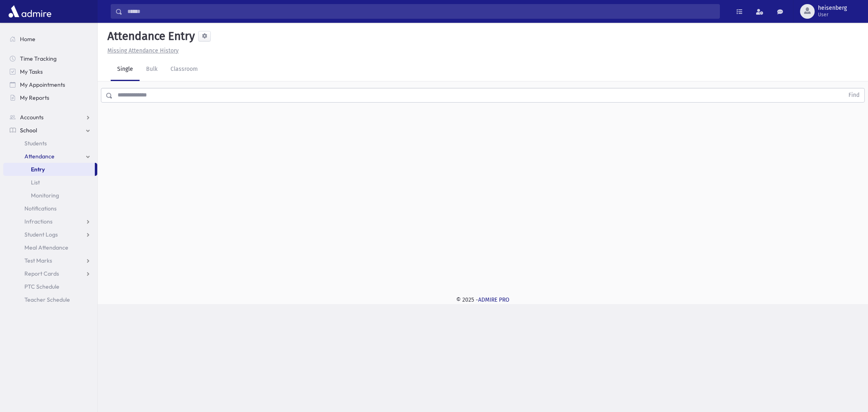 This screenshot has height=412, width=868. What do you see at coordinates (32, 72) in the screenshot?
I see `span: My Tasks` at bounding box center [32, 72].